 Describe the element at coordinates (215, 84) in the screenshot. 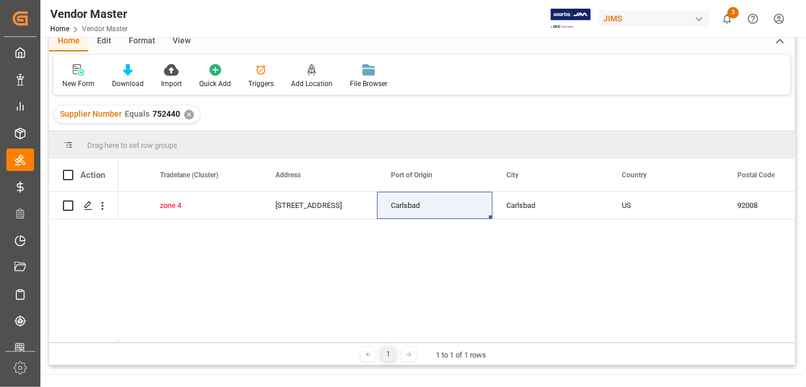

I see `div: Quick Add` at that location.